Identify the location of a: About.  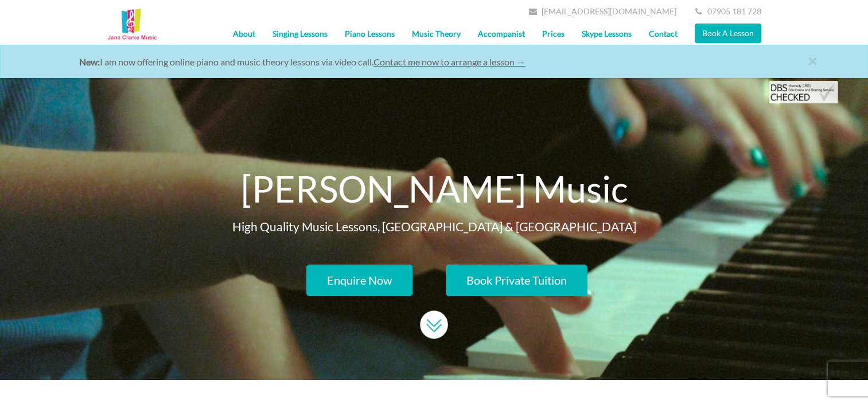
(244, 34).